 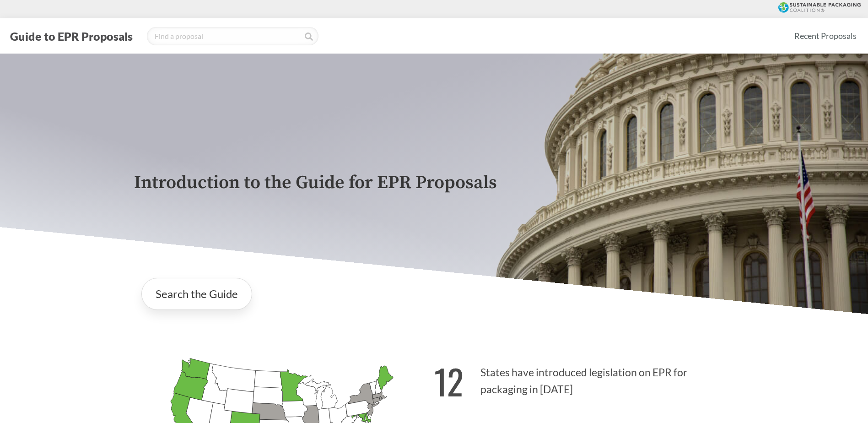 What do you see at coordinates (72, 36) in the screenshot?
I see `button: Guide to EPR Proposals` at bounding box center [72, 36].